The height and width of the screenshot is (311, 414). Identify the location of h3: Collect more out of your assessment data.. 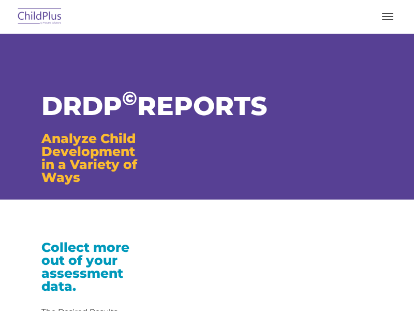
(98, 267).